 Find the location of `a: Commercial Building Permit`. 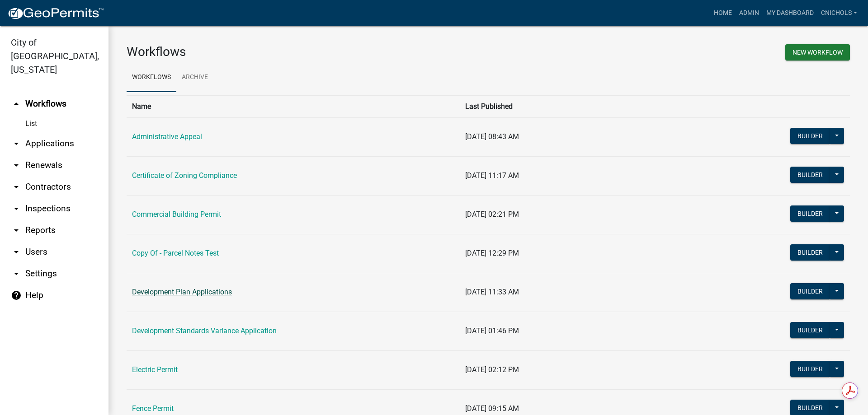

a: Commercial Building Permit is located at coordinates (176, 214).